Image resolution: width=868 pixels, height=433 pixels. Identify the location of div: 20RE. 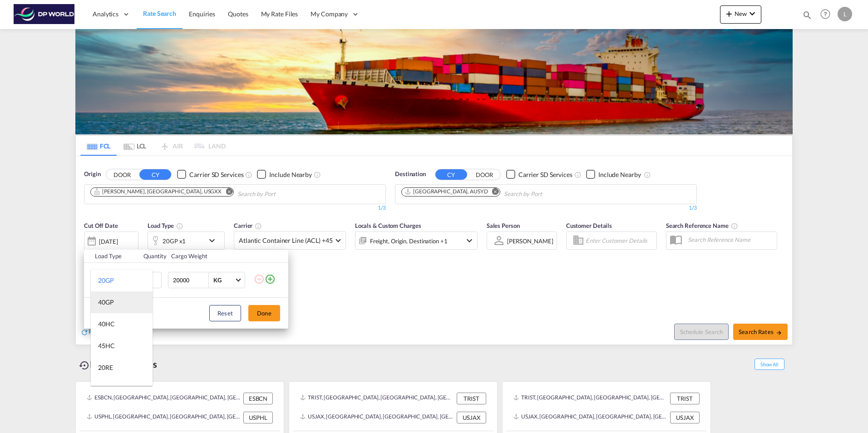
(106, 367).